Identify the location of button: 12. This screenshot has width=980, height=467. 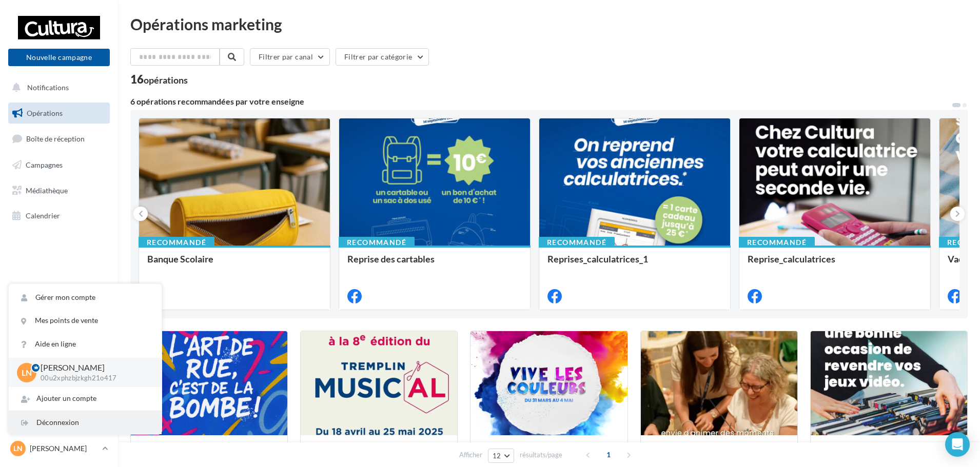
(501, 456).